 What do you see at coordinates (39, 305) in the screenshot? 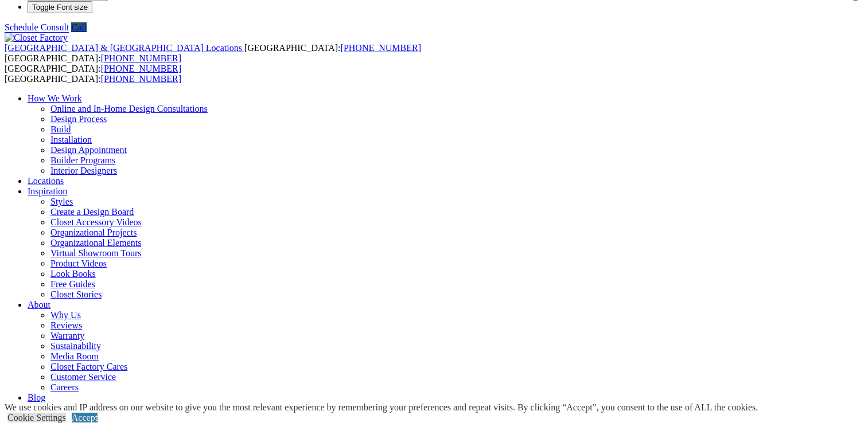
I see `a: About` at bounding box center [39, 305].